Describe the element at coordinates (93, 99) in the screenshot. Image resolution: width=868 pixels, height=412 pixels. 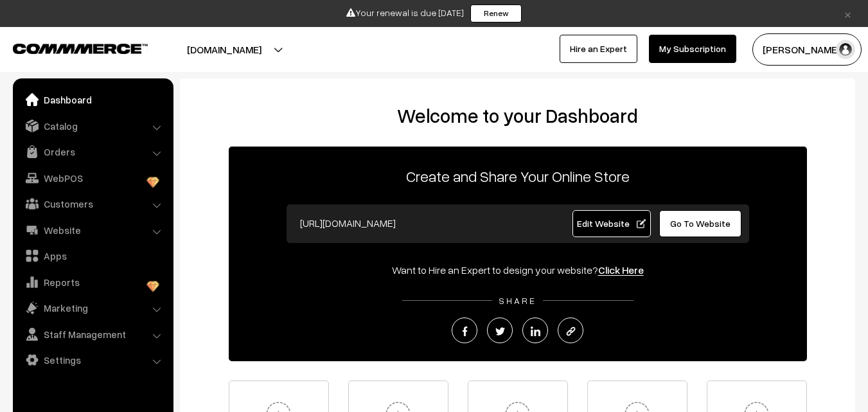
I see `a: Dashboard` at that location.